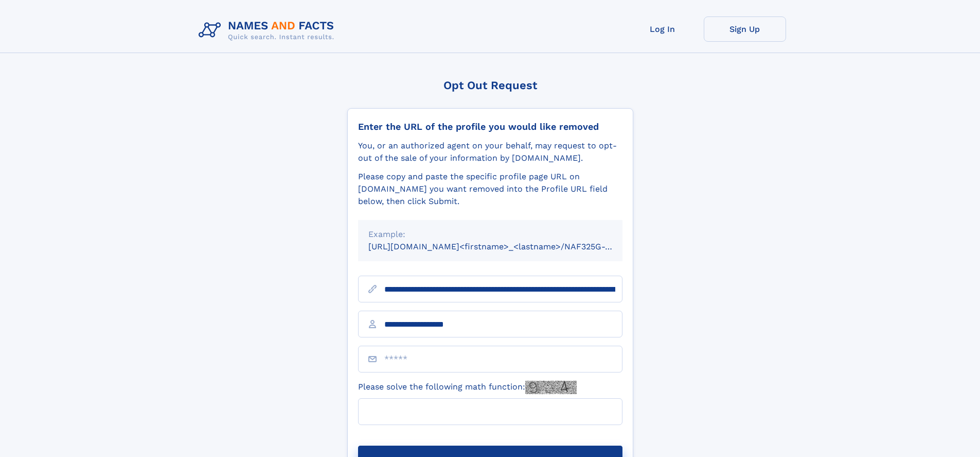 The height and width of the screenshot is (457, 980). I want to click on a: Sign Up, so click(745, 29).